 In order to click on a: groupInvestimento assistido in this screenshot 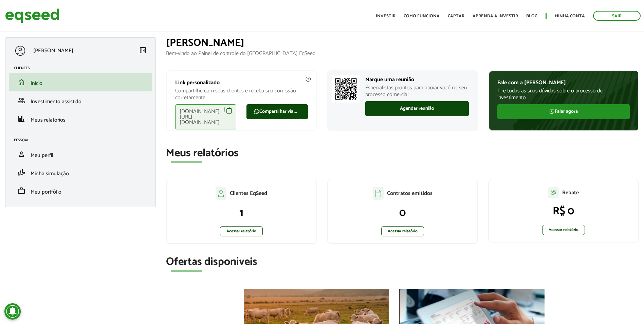, I will do `click(80, 101)`.